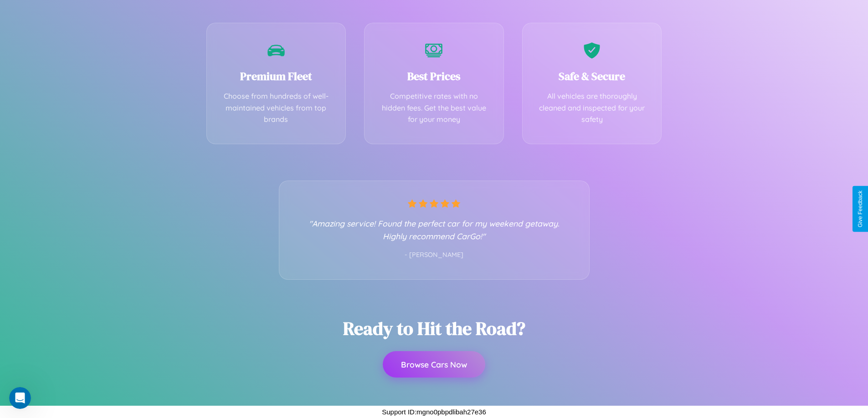 The image size is (868, 418). I want to click on button: Browse Cars Now, so click(434, 365).